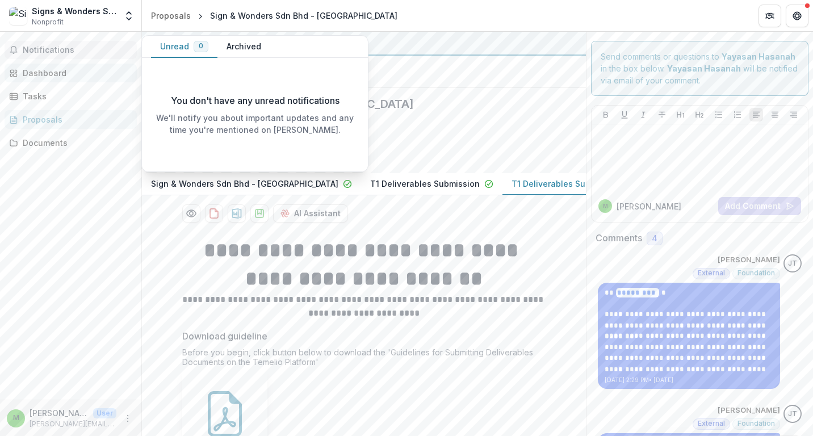 This screenshot has width=813, height=436. I want to click on button: AI Assistant, so click(311, 214).